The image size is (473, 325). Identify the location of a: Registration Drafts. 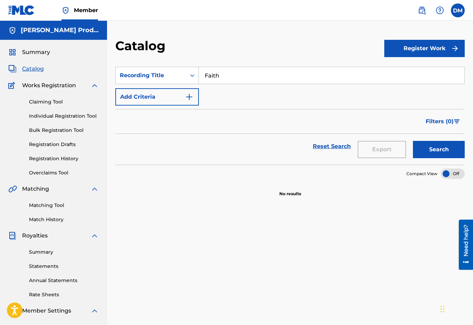
(64, 144).